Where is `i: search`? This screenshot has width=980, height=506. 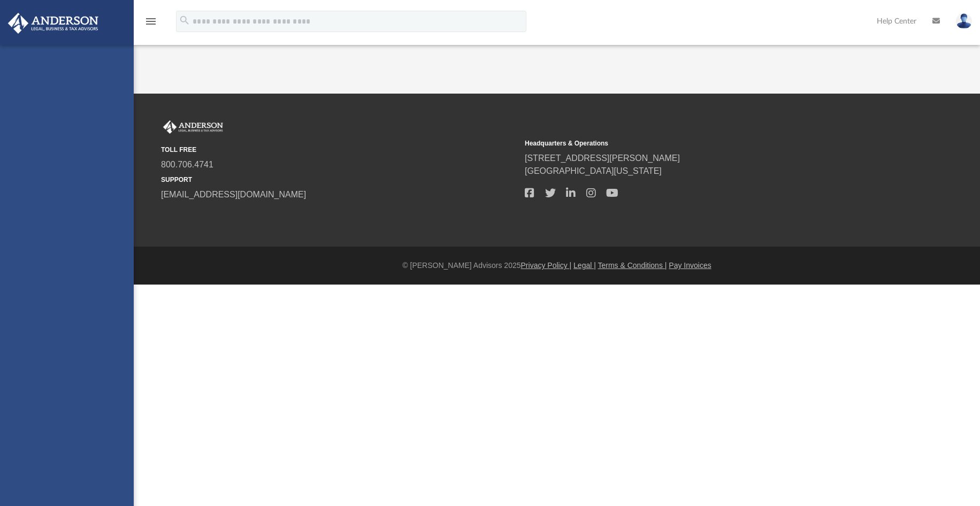
i: search is located at coordinates (185, 21).